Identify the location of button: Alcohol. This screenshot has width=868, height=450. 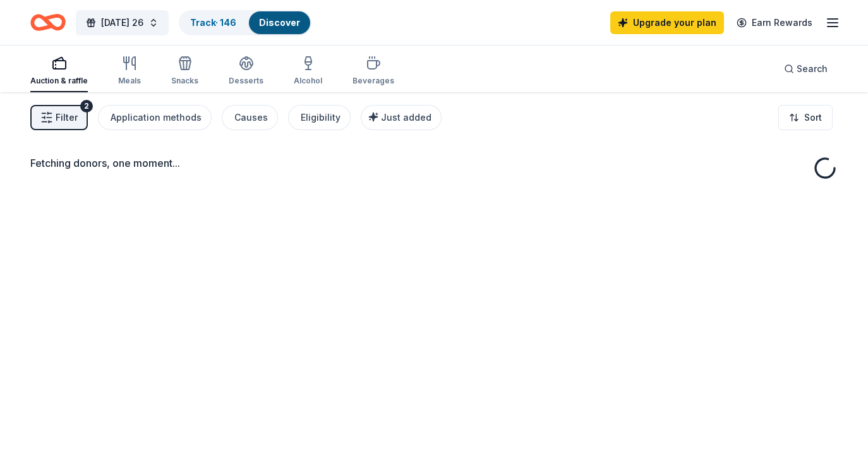
(308, 71).